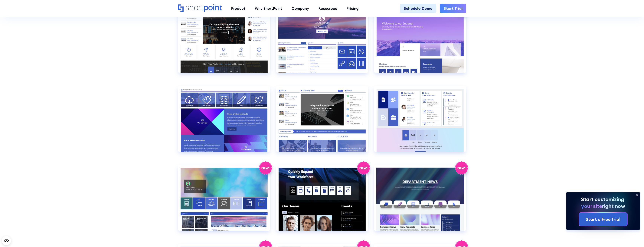  What do you see at coordinates (268, 9) in the screenshot?
I see `a: Why ShortPoint` at bounding box center [268, 9].